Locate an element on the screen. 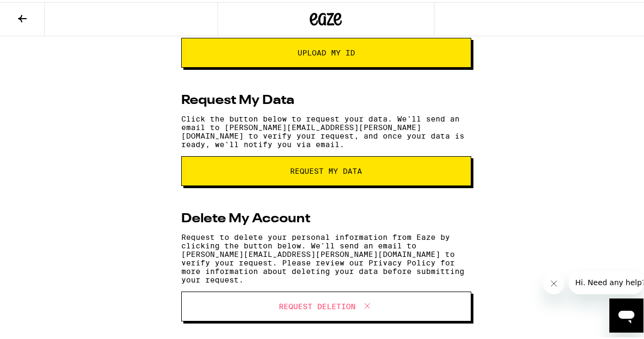  h2: Delete My Account is located at coordinates (245, 217).